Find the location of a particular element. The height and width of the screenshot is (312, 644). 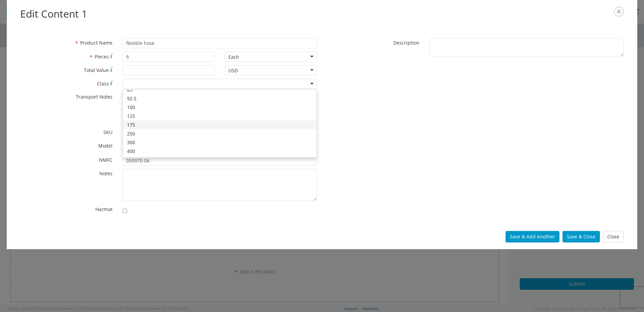

div: 400 is located at coordinates (219, 151).